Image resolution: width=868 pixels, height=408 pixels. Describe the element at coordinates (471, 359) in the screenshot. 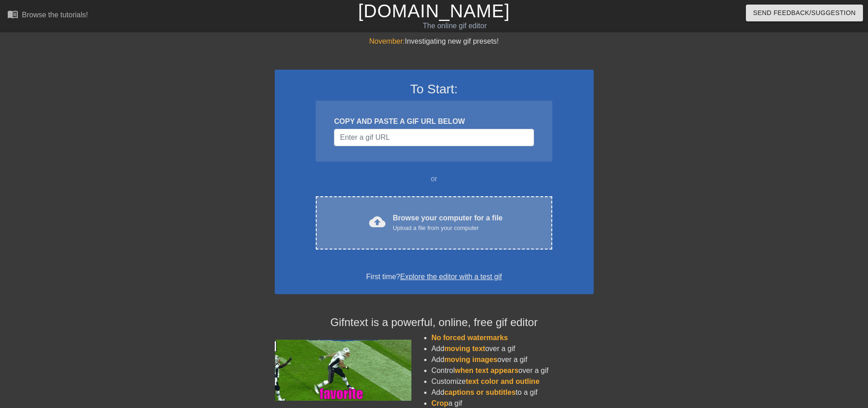

I see `span: moving images` at that location.